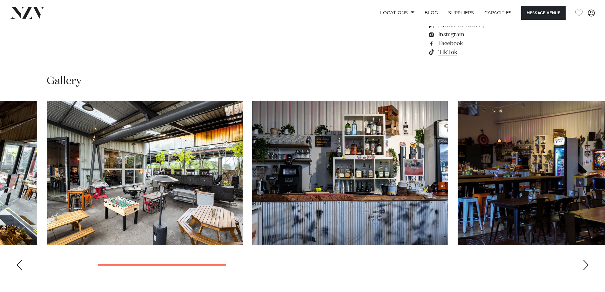 This screenshot has height=292, width=605. Describe the element at coordinates (479, 43) in the screenshot. I see `a: Facebook` at that location.